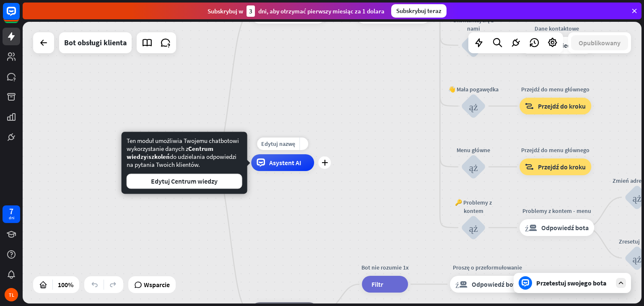 The width and height of the screenshot is (644, 306). Describe the element at coordinates (170, 153) in the screenshot. I see `font: Centrum wiedzy` at that location.